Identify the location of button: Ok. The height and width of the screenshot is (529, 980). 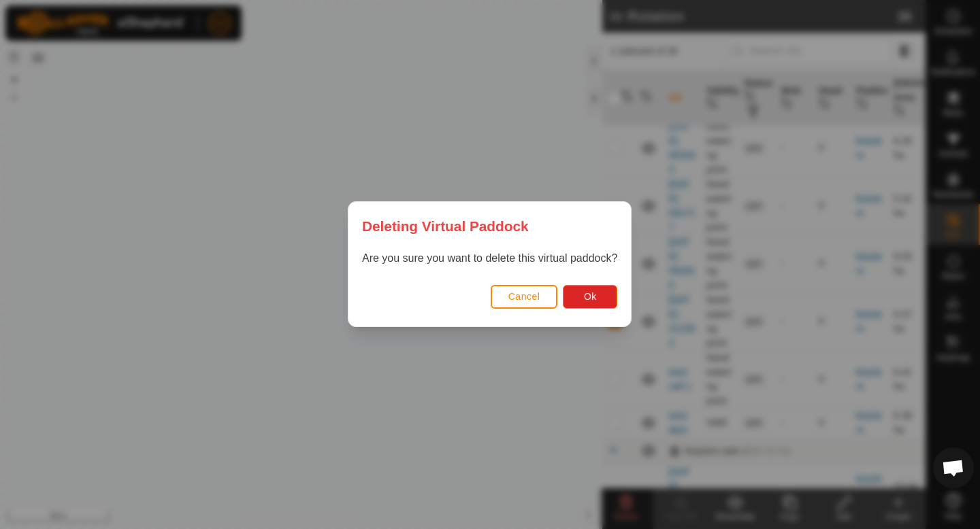
(591, 297).